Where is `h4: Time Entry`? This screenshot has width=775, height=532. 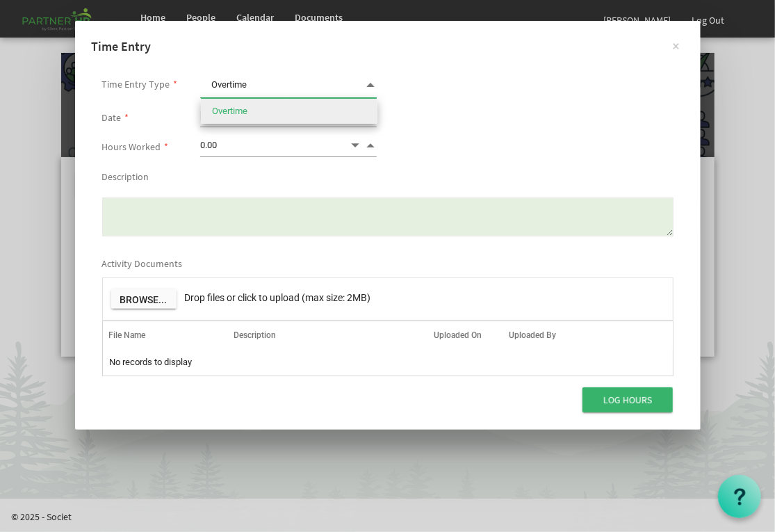
h4: Time Entry is located at coordinates (388, 47).